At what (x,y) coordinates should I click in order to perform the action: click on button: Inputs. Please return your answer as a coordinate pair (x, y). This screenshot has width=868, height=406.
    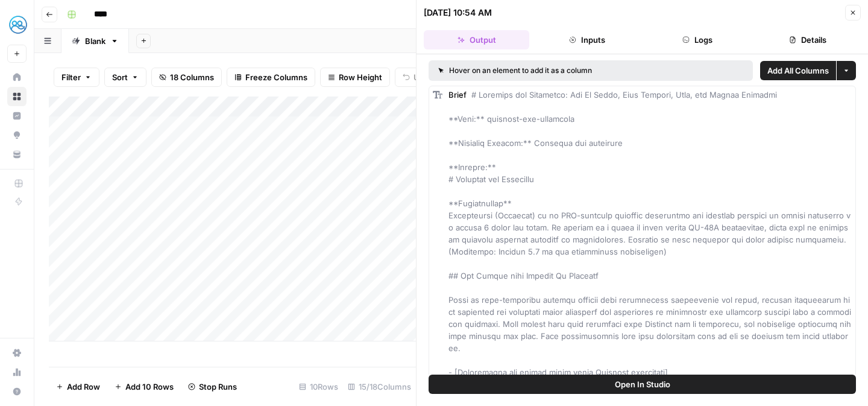
    Looking at the image, I should click on (587, 39).